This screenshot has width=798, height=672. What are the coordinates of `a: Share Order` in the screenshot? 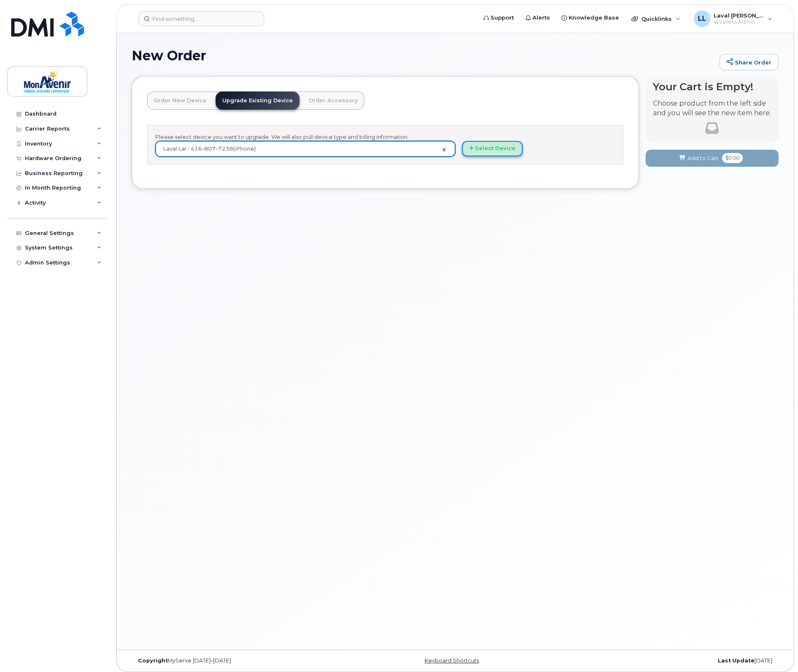 It's located at (749, 62).